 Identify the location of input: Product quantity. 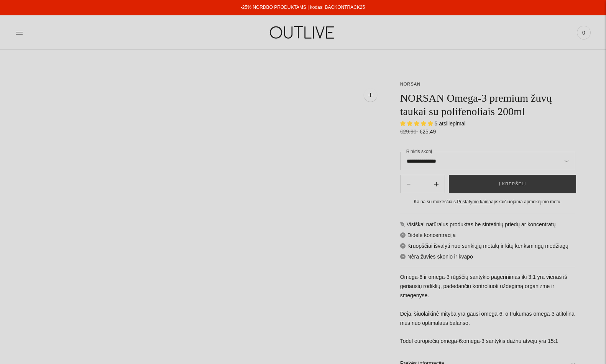
(422, 184).